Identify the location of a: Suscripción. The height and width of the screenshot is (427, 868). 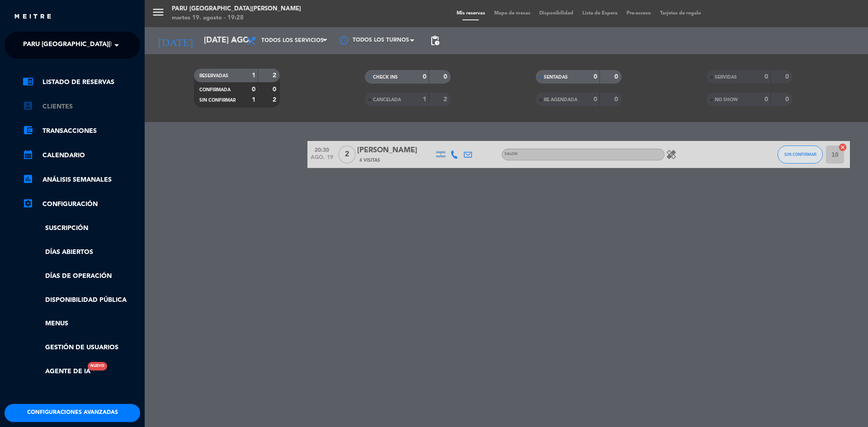
(81, 228).